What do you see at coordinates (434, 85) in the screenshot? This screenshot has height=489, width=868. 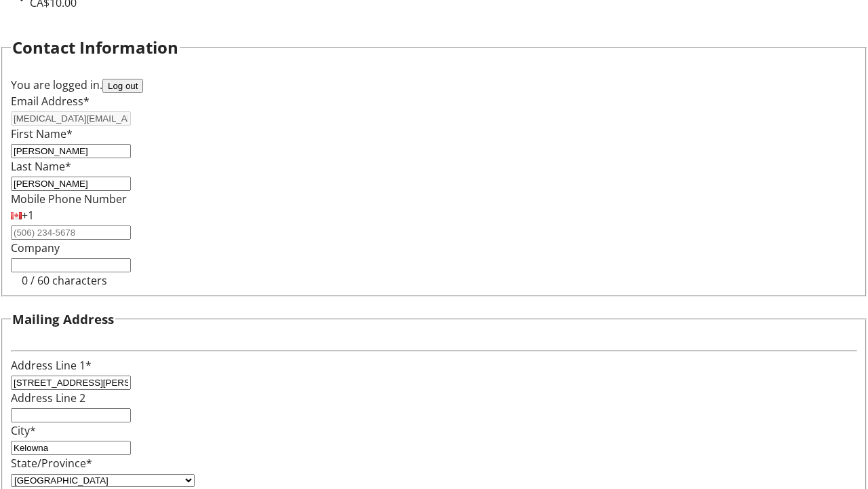 I see `div: You are logged in.` at bounding box center [434, 85].